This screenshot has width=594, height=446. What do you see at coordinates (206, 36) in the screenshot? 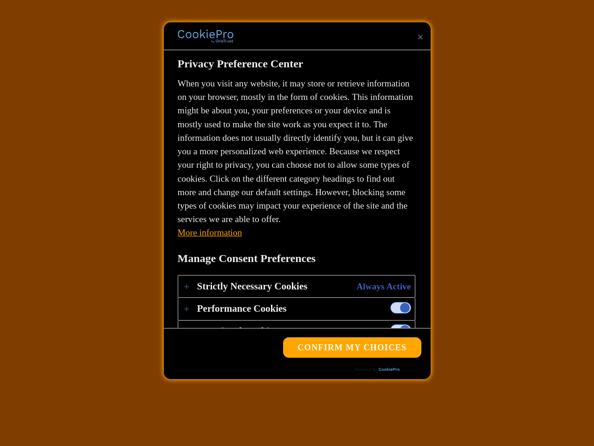
I see `div: Company Logo` at bounding box center [206, 36].